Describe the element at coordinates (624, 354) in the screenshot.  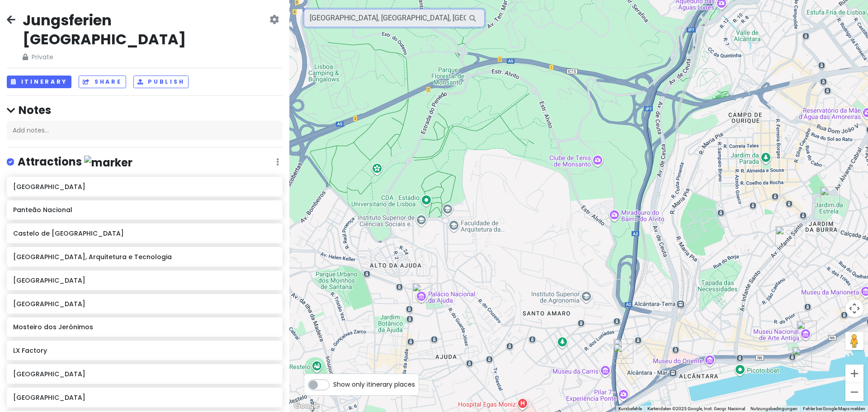
I see `div: Roof Top, Rio Maravilha` at that location.